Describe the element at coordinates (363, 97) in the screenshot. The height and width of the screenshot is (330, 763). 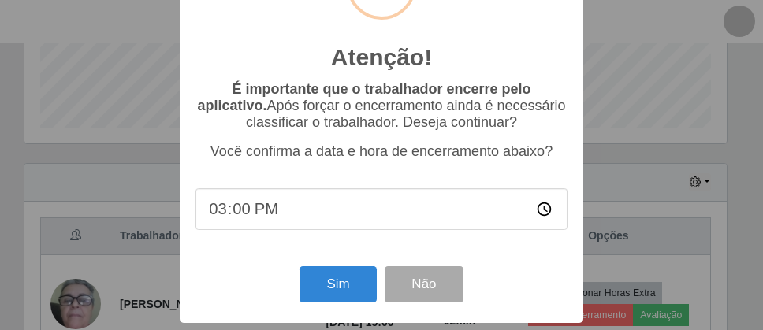
I see `b: É importante que o trabalhador encerre pelo aplicativo.` at that location.